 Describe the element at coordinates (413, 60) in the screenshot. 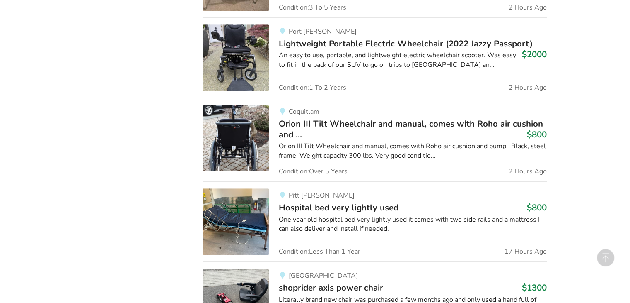

I see `div: An easy to use, portable, and lightweight electric wheelchair scooter. Was easy to fit in the bac...` at that location.